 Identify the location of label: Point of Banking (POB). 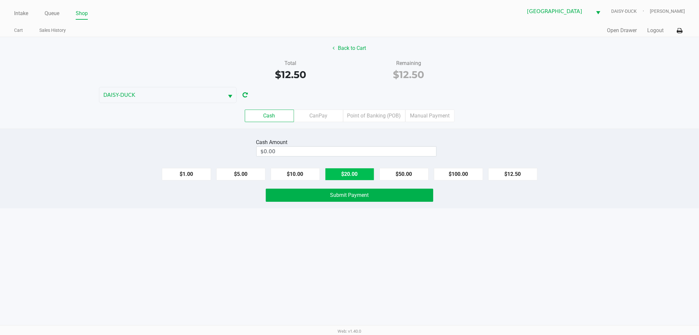
(374, 116).